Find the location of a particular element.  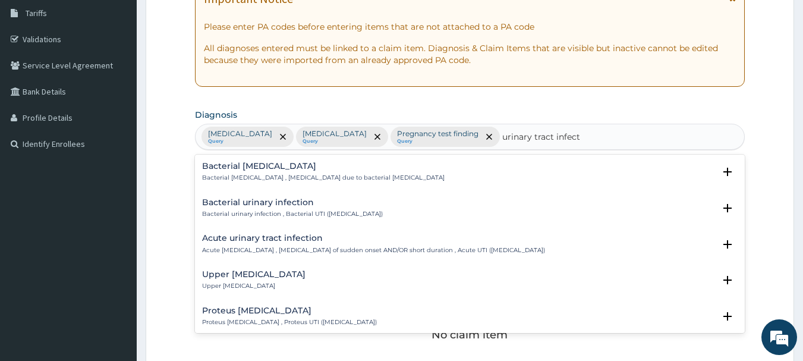

p: No claim item is located at coordinates (470, 335).